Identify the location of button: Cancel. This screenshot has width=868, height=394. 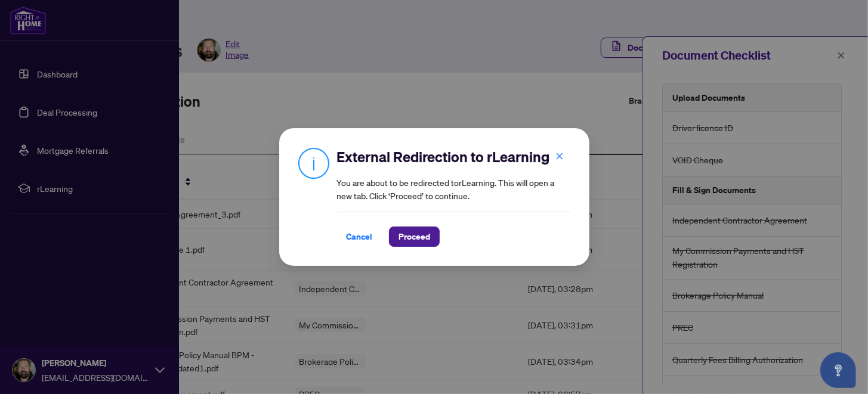
(359, 237).